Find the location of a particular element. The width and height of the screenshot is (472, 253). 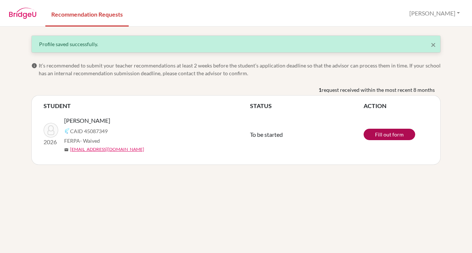

span: - Waived is located at coordinates (90, 140).